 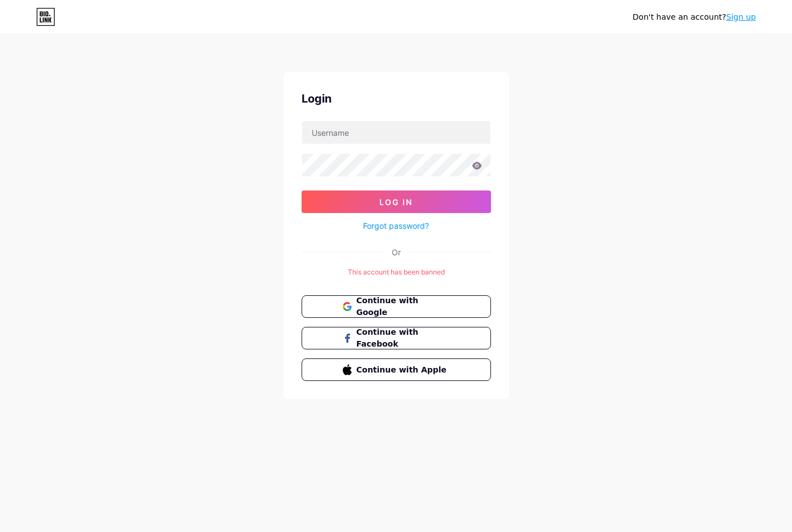 What do you see at coordinates (741, 17) in the screenshot?
I see `a: Sign up` at bounding box center [741, 17].